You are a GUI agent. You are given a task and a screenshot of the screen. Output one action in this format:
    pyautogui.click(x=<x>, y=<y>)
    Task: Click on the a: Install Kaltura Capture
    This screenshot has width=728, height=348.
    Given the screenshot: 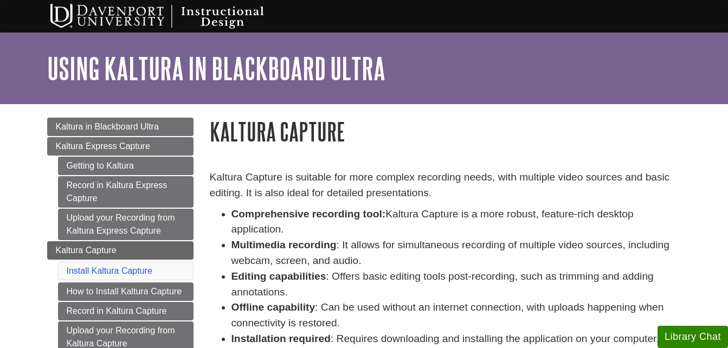 What is the action you would take?
    pyautogui.click(x=109, y=270)
    